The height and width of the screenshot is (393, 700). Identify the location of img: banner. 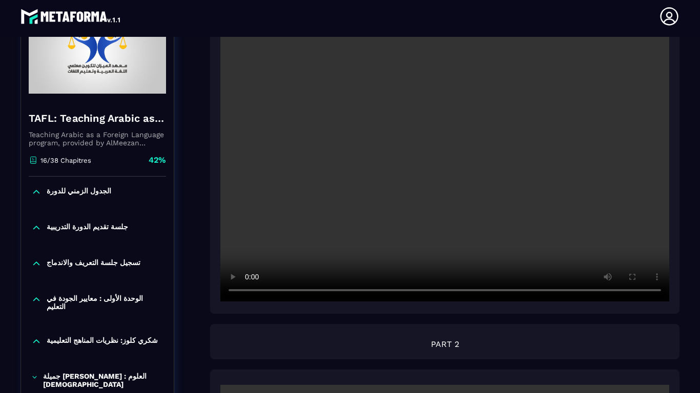
(97, 52).